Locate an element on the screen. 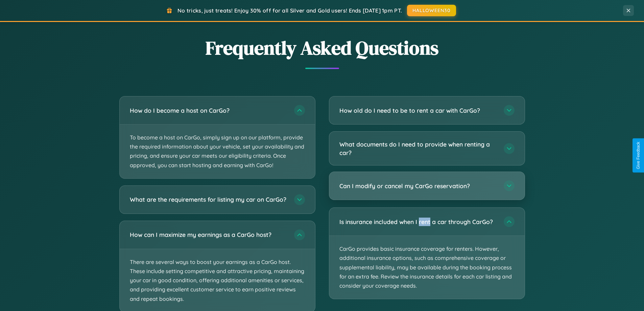 This screenshot has height=311, width=644. h2: Frequently Asked Questions is located at coordinates (322, 48).